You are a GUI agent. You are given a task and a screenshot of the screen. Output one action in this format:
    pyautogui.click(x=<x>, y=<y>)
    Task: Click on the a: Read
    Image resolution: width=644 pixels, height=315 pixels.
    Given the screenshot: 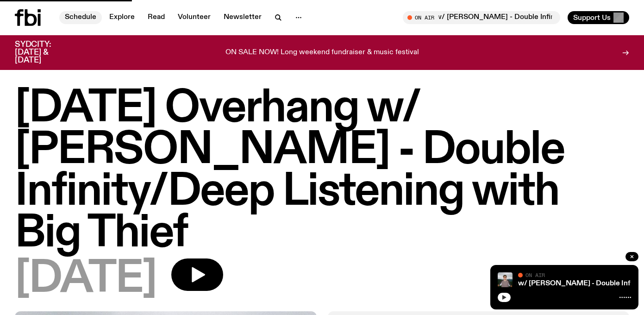 What is the action you would take?
    pyautogui.click(x=156, y=18)
    